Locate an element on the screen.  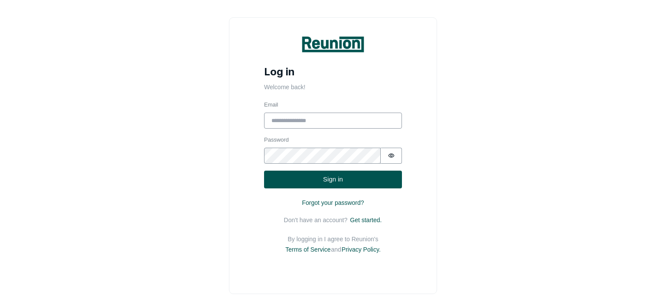
p: Don't have an account? is located at coordinates (316, 220).